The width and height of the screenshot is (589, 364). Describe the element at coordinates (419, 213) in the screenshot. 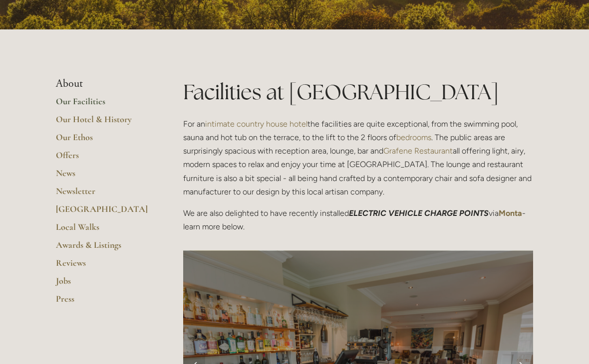

I see `em: ELECTRIC VEHICLE CHARGE POINTS` at that location.